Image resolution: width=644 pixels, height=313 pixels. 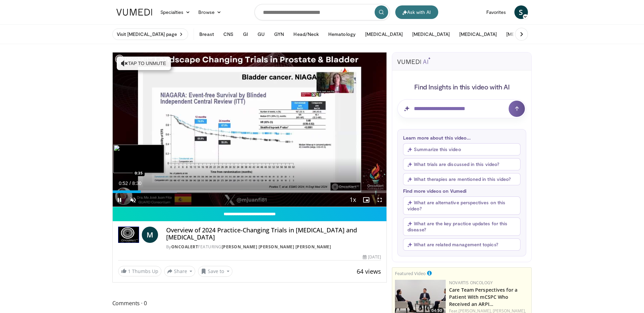 I want to click on button: Pause, so click(x=119, y=200).